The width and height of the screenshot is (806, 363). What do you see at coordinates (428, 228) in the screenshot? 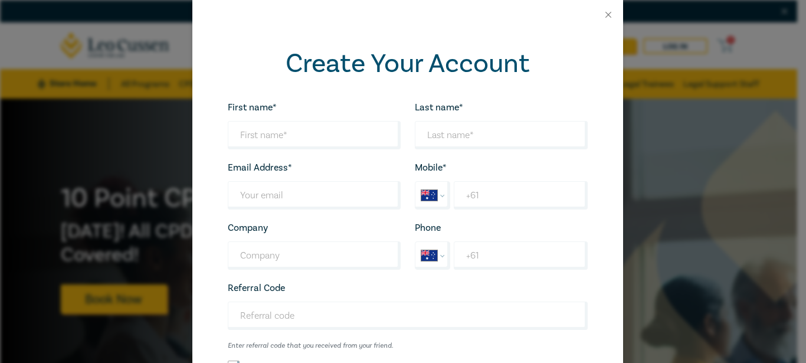
I see `label: Phone` at bounding box center [428, 228].